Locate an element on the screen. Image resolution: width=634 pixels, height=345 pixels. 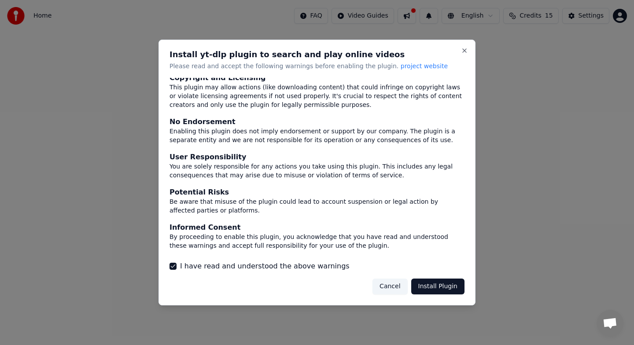
div: Enabling this plugin does not imply endorsement or support by our company. The plugin is a separa... is located at coordinates (317, 136).